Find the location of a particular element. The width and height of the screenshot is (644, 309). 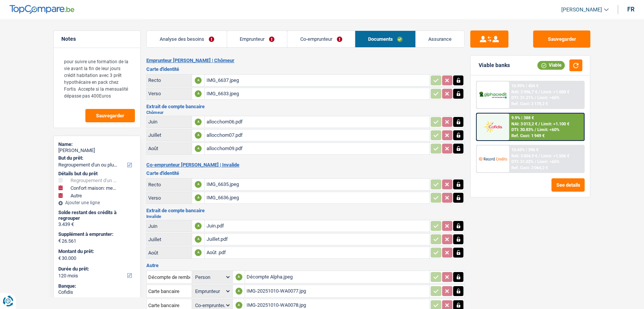

div: Ref. Cost: 2 064,2 € is located at coordinates (530, 168).